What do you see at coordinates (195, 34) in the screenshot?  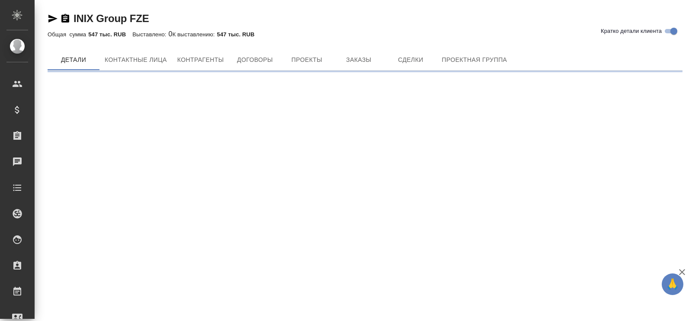 I see `p: К выставлению:` at bounding box center [195, 34].